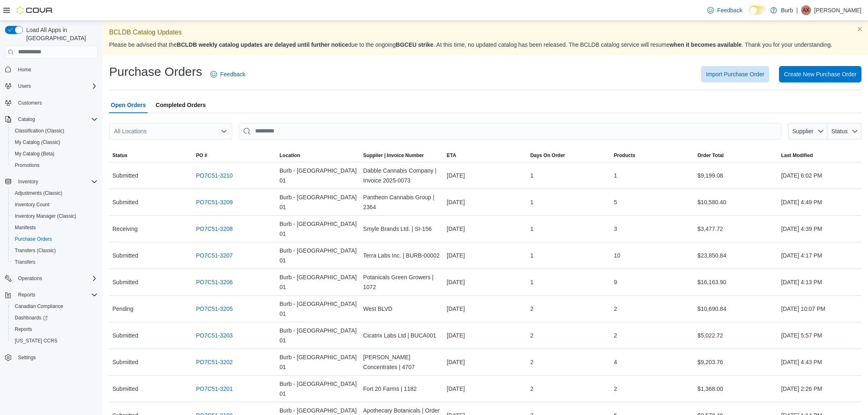 The height and width of the screenshot is (415, 868). What do you see at coordinates (38, 142) in the screenshot?
I see `a: My Catalog (Classic)` at bounding box center [38, 142].